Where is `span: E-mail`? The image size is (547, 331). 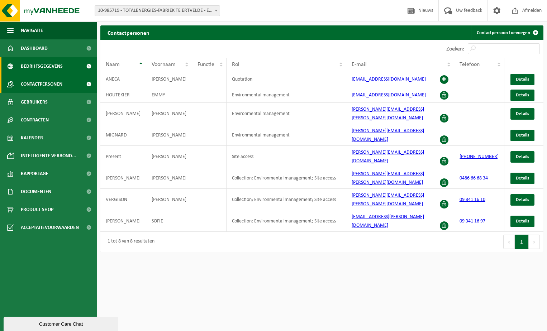 span: E-mail is located at coordinates (359, 65).